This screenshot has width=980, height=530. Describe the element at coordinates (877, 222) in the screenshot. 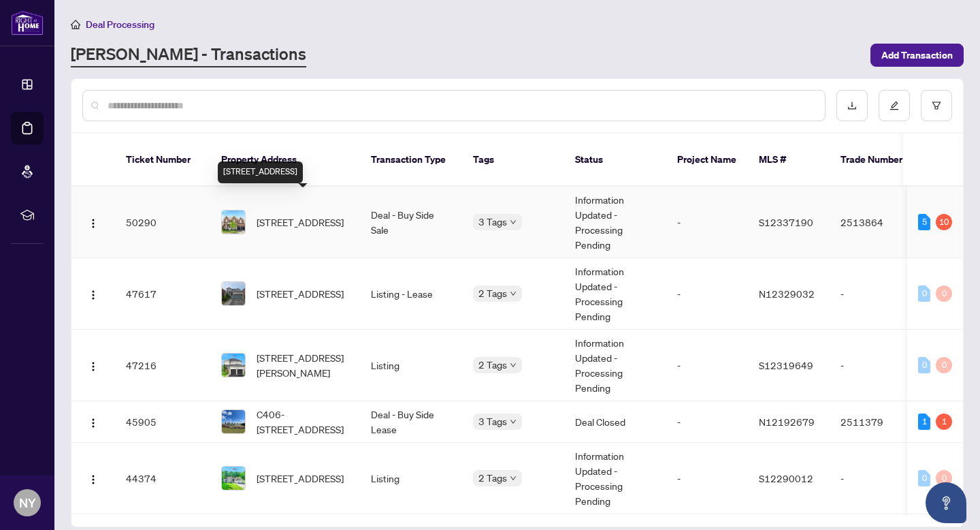

I see `td: 2513864` at that location.